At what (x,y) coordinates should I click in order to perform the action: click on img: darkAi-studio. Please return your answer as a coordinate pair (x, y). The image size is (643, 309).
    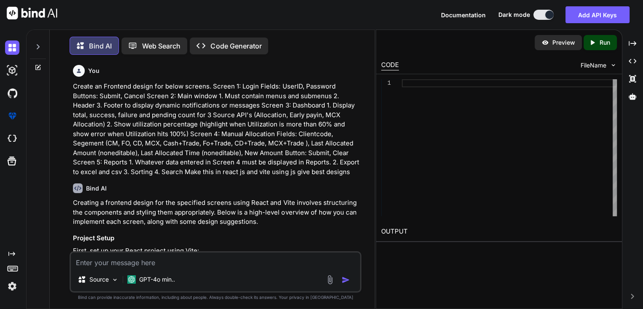
    Looking at the image, I should click on (12, 70).